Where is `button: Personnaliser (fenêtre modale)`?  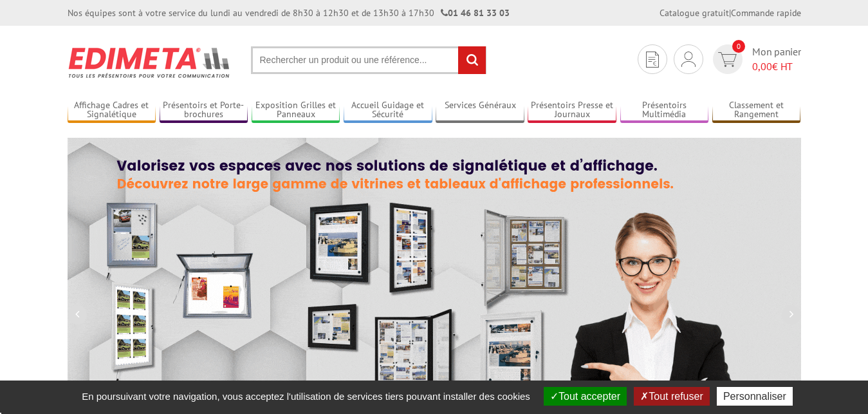
button: Personnaliser (fenêtre modale) is located at coordinates (755, 396).